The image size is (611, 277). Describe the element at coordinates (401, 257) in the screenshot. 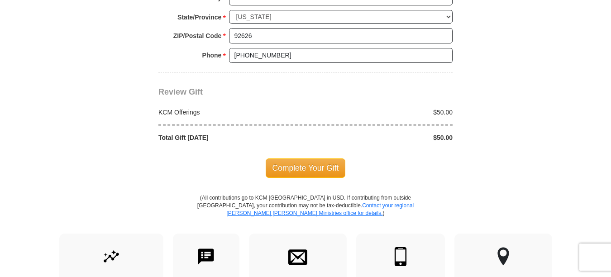

I see `img: mobile.svg` at that location.